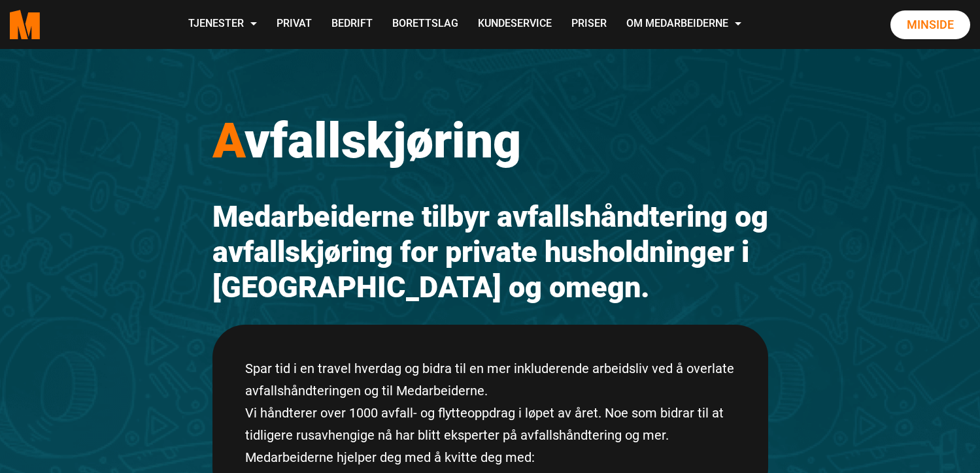 Image resolution: width=980 pixels, height=473 pixels. What do you see at coordinates (589, 24) in the screenshot?
I see `a: Priser` at bounding box center [589, 24].